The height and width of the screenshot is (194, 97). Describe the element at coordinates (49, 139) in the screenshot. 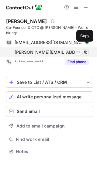

I see `button: Find work email` at that location.